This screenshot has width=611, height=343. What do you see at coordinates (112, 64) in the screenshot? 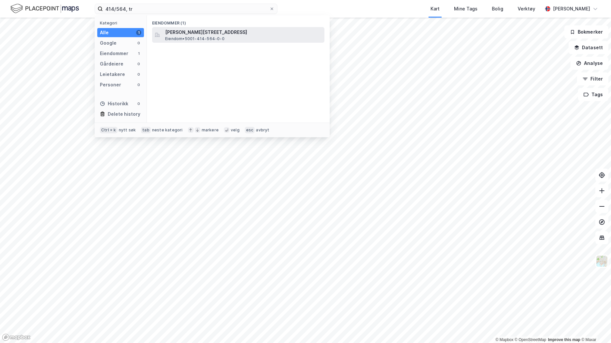
I see `div: Gårdeiere` at bounding box center [112, 64].